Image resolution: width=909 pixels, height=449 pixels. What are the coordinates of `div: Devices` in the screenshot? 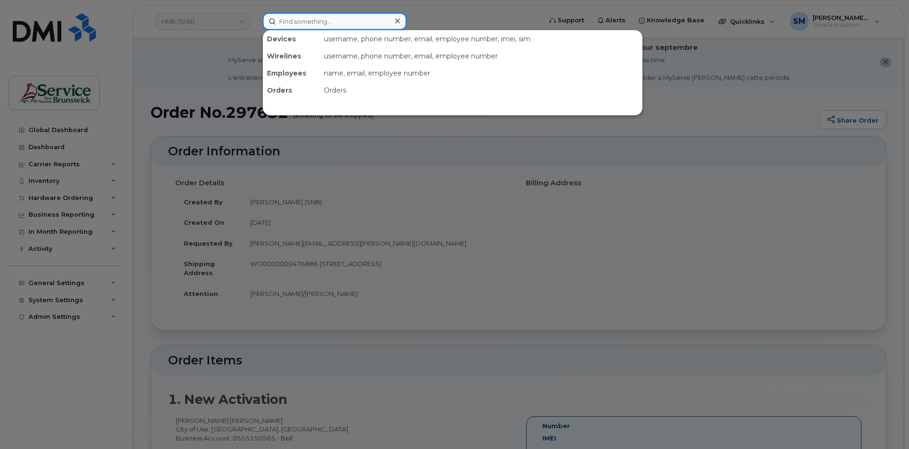 It's located at (292, 39).